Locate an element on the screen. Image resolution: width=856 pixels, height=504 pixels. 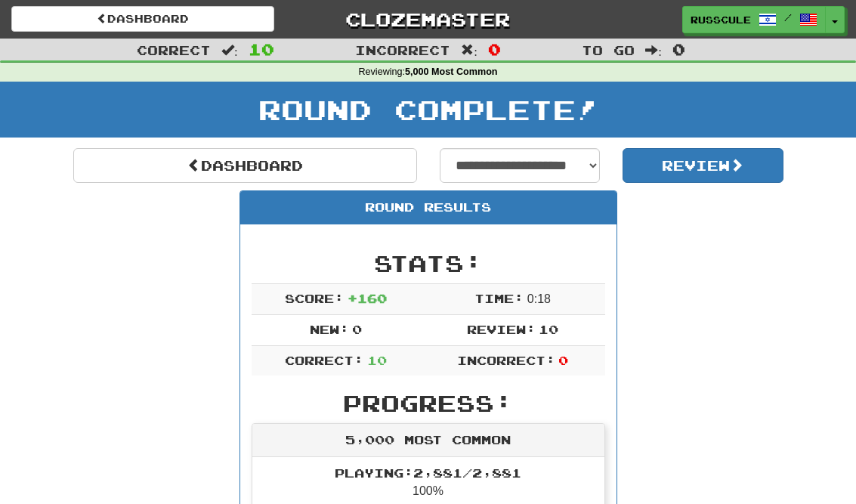
span: New: is located at coordinates (330, 328).